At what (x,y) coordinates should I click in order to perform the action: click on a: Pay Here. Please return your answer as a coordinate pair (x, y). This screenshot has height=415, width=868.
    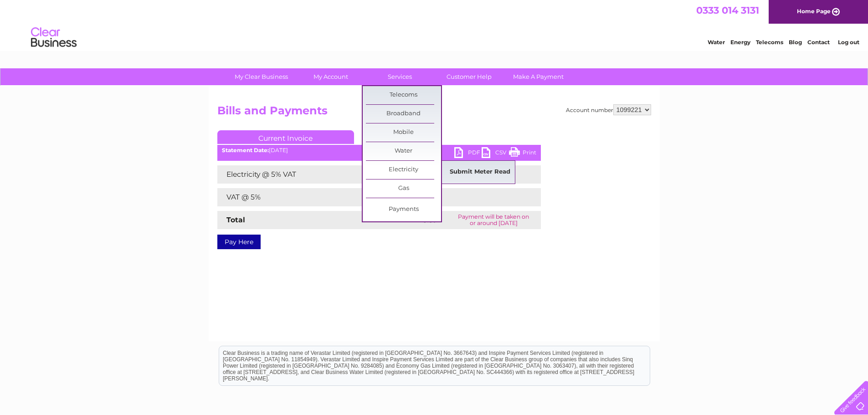
    Looking at the image, I should click on (239, 242).